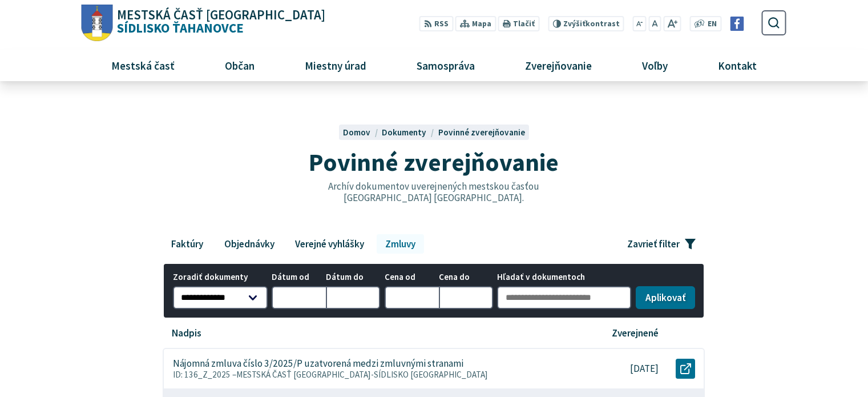  Describe the element at coordinates (142, 65) in the screenshot. I see `a: Mestská časť` at that location.